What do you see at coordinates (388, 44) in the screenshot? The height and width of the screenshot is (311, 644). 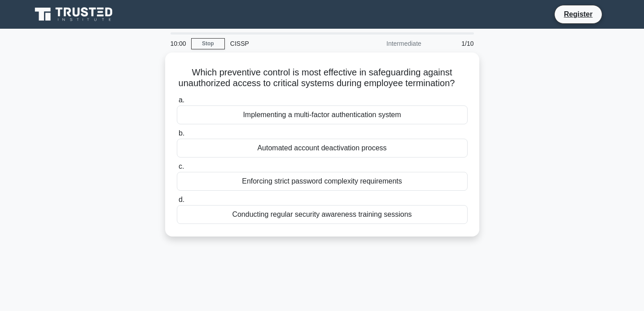 I see `div: Intermediate` at bounding box center [388, 44].